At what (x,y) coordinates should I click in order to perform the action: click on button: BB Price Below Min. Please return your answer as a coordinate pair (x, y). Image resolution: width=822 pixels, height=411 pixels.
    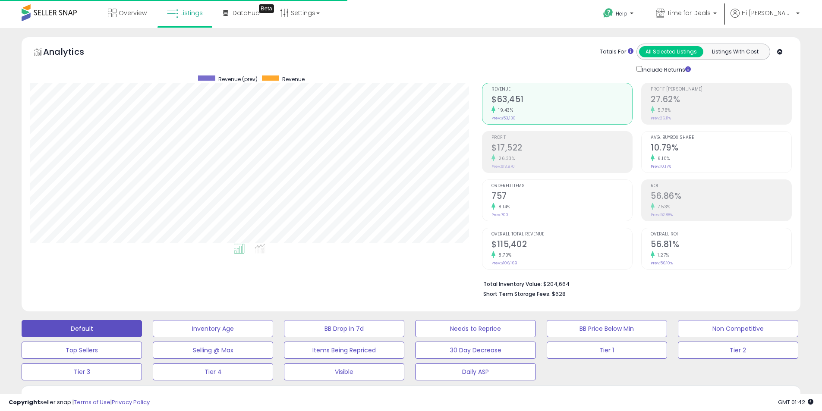
    Looking at the image, I should click on (607, 329).